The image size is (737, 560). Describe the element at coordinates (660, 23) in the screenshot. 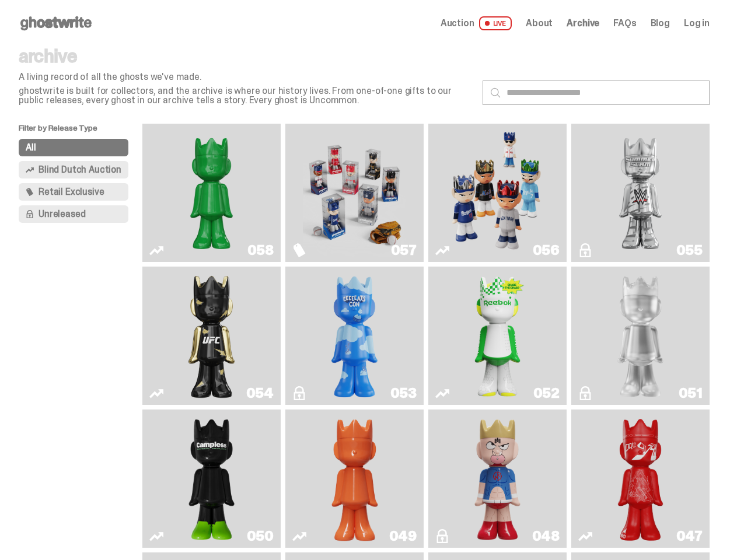

I see `a: Blog` at that location.